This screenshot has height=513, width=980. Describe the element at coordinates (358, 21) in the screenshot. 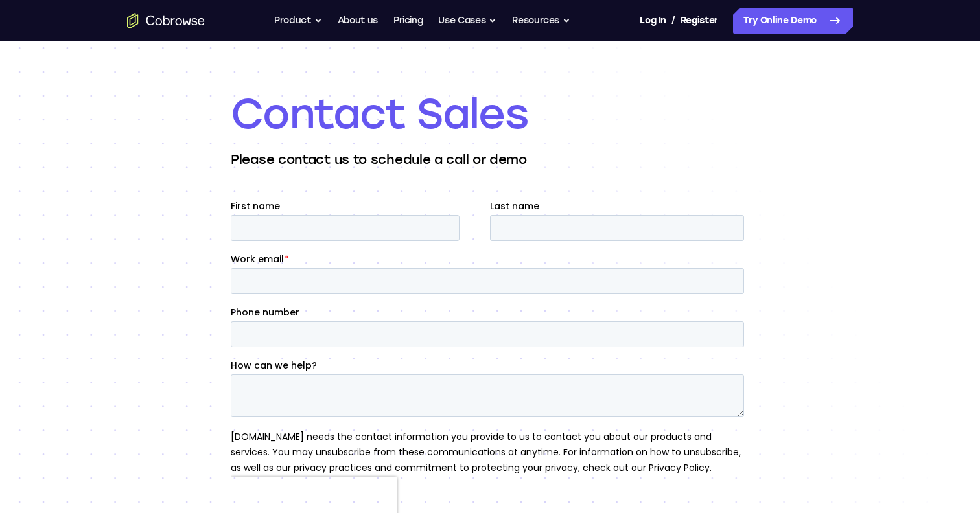

I see `a: About us` at that location.